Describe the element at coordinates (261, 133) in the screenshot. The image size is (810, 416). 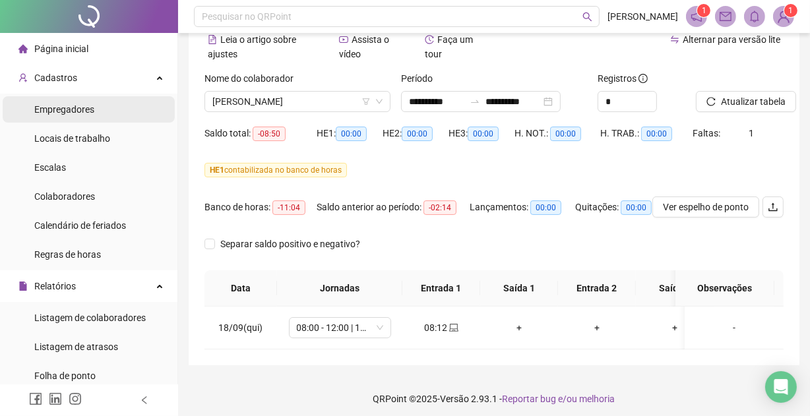
I see `div: Saldo total:` at that location.